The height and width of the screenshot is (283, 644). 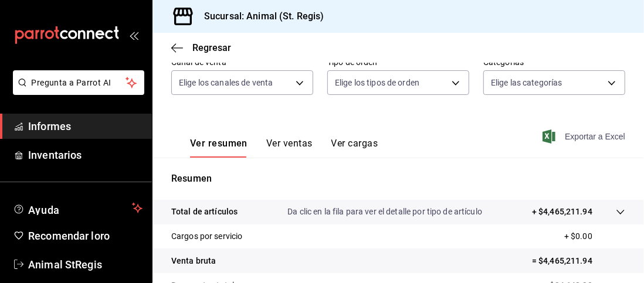 I want to click on font: Regresar, so click(x=212, y=48).